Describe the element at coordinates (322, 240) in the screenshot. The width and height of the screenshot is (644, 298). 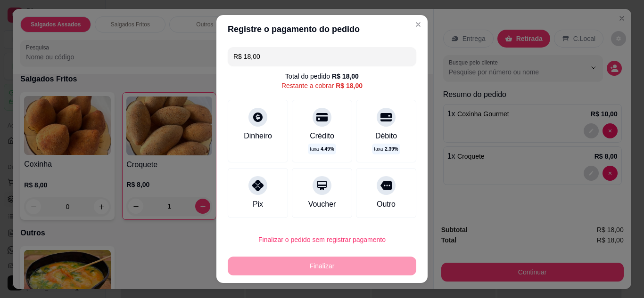
I see `button: Finalizar o pedido sem registrar pagamento` at that location.